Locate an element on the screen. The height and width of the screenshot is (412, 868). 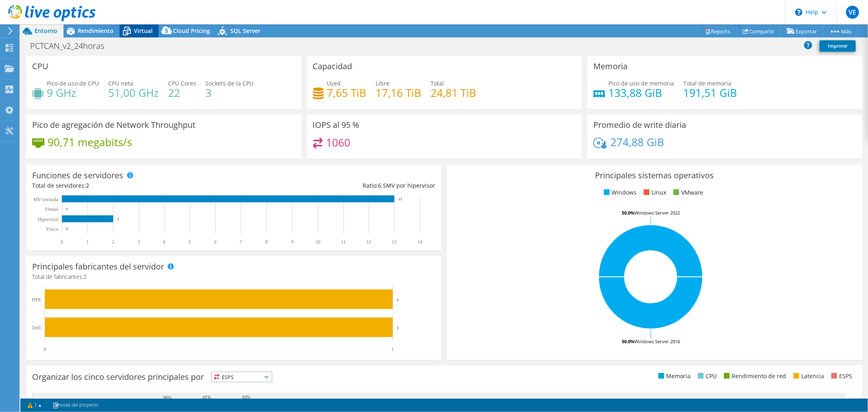
text: 11 is located at coordinates (343, 242).